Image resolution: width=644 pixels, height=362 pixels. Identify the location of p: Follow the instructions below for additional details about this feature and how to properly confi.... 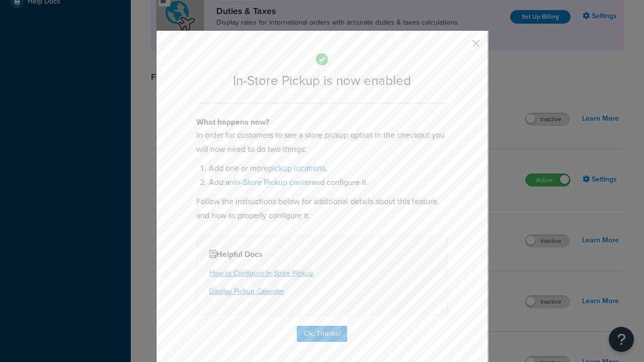
(322, 208).